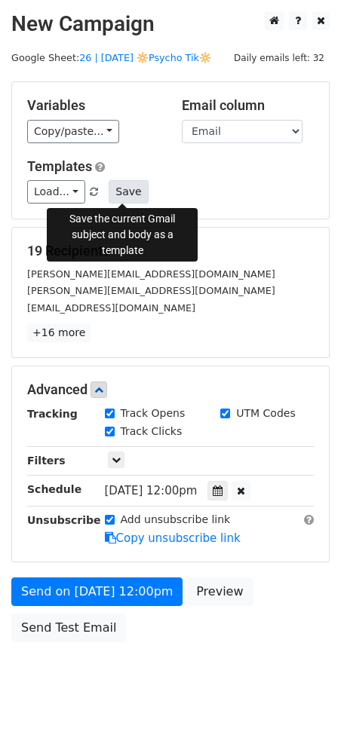  What do you see at coordinates (265, 413) in the screenshot?
I see `label: UTM Codes` at bounding box center [265, 413].